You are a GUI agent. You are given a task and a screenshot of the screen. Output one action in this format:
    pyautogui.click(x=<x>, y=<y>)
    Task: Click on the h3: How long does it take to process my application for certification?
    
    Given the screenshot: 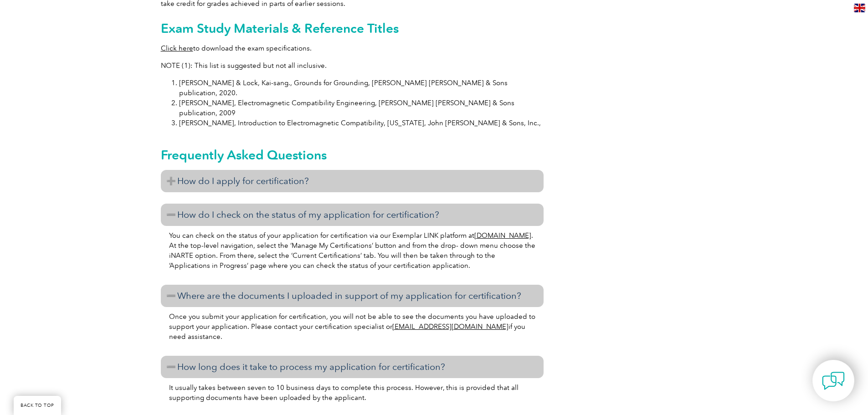 What is the action you would take?
    pyautogui.click(x=352, y=367)
    